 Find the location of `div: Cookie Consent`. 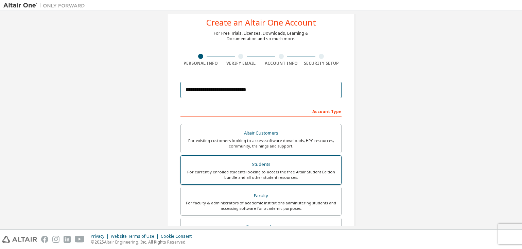

div: Cookie Consent is located at coordinates (178, 236).